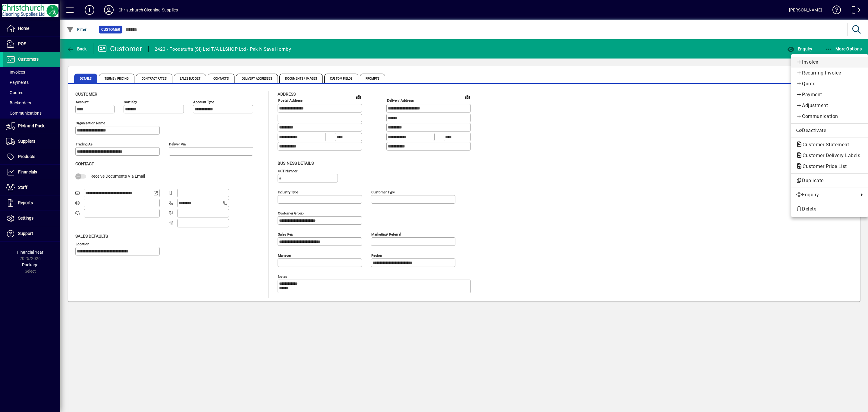  Describe the element at coordinates (829, 105) in the screenshot. I see `span: Adjustment` at that location.